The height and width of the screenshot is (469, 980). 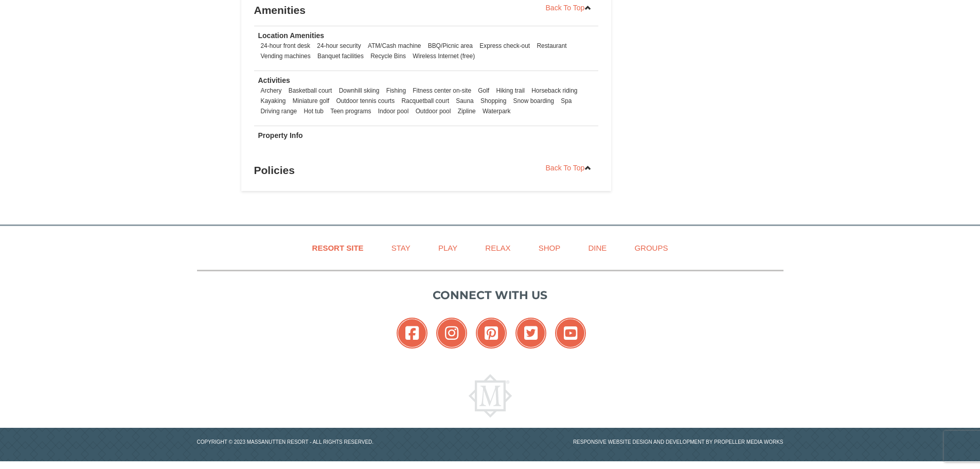 I want to click on li: Horseback riding, so click(x=554, y=91).